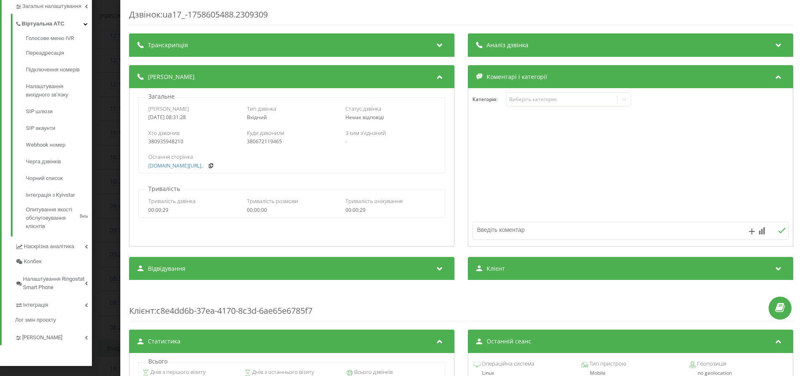 This screenshot has height=376, width=802. I want to click on span: Колбек, so click(33, 261).